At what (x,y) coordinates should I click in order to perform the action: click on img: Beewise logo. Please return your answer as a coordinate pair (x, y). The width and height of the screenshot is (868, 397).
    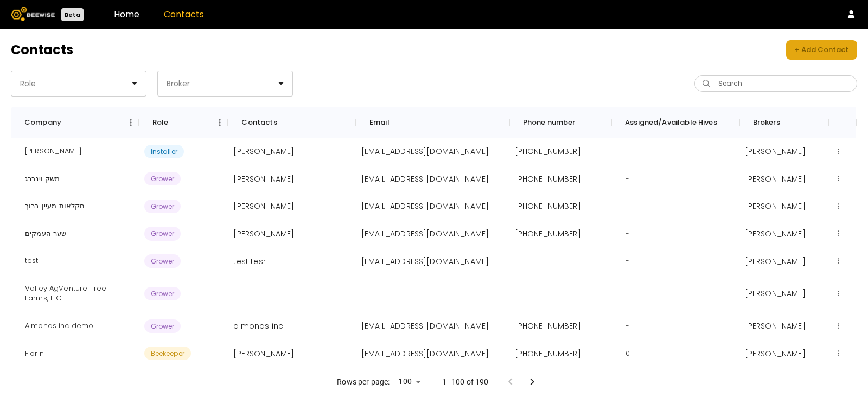
    Looking at the image, I should click on (33, 14).